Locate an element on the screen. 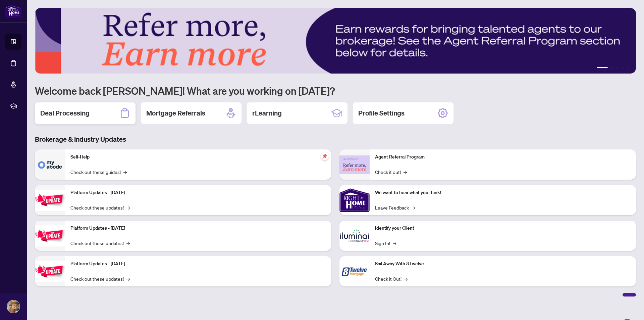  a: Check it Out!→ is located at coordinates (391, 278).